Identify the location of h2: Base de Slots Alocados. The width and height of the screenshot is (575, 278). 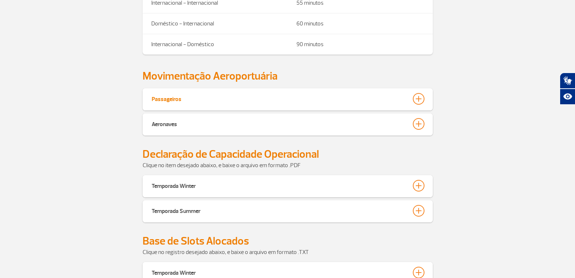
(288, 241).